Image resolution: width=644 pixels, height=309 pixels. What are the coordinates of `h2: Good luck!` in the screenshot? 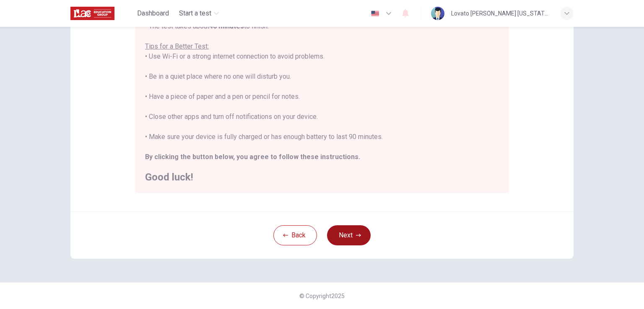 It's located at (322, 177).